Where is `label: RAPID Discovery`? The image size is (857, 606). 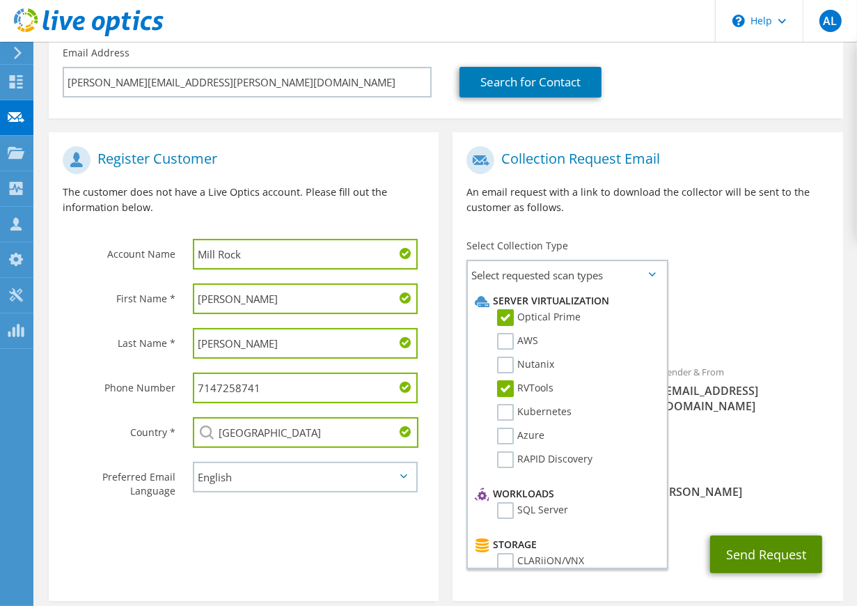 label: RAPID Discovery is located at coordinates (544, 460).